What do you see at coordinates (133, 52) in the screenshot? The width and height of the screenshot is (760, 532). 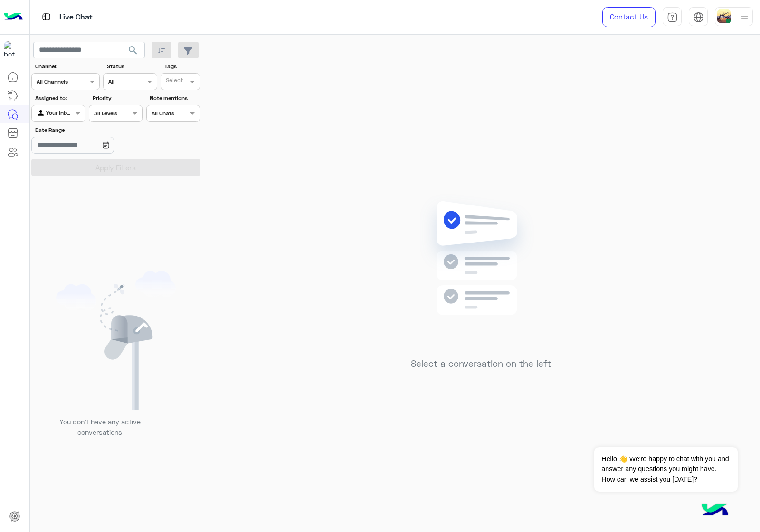 I see `button: search` at bounding box center [133, 52].